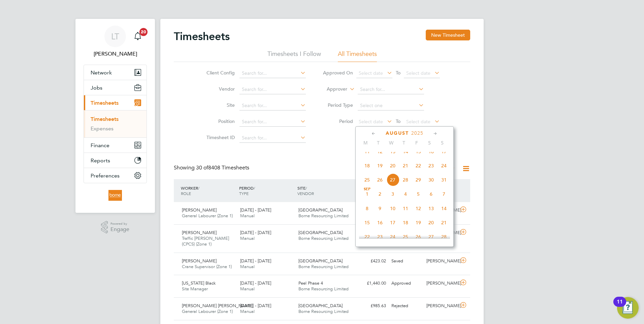 This screenshot has width=644, height=324. Describe the element at coordinates (115, 103) in the screenshot. I see `button: Timesheets` at that location.